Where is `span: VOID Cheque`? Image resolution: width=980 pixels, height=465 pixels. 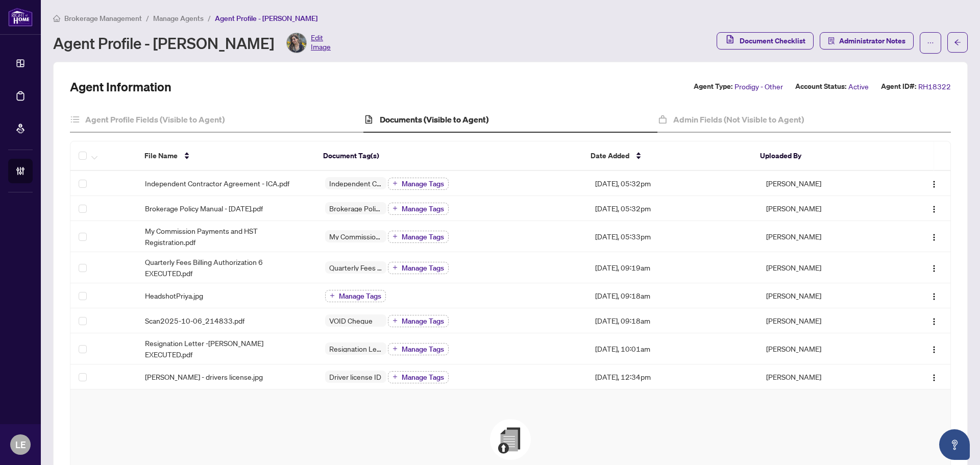 span: VOID Cheque is located at coordinates (351, 321).